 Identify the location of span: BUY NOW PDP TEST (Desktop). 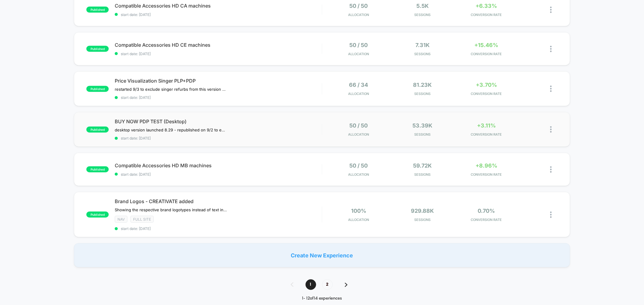
(218, 122).